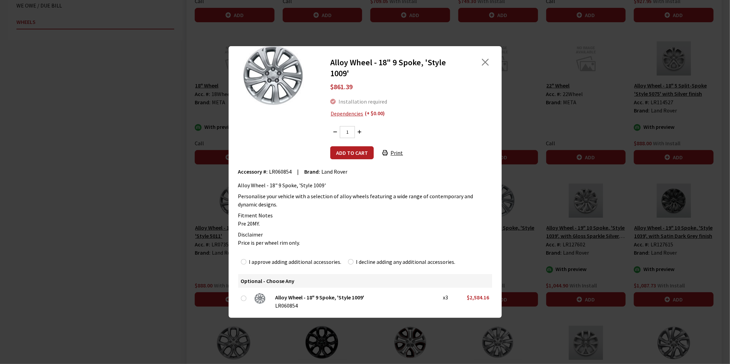 This screenshot has width=730, height=364. Describe the element at coordinates (250, 235) in the screenshot. I see `label: Disclaimer` at that location.